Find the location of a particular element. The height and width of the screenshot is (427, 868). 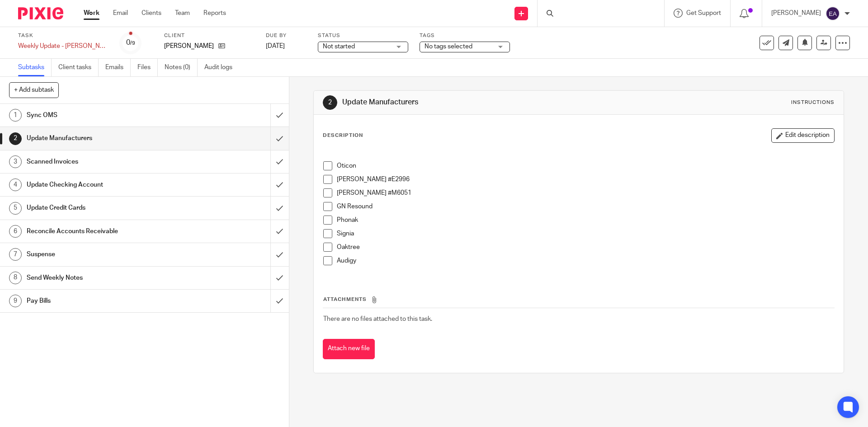

p: Description is located at coordinates (343, 136).